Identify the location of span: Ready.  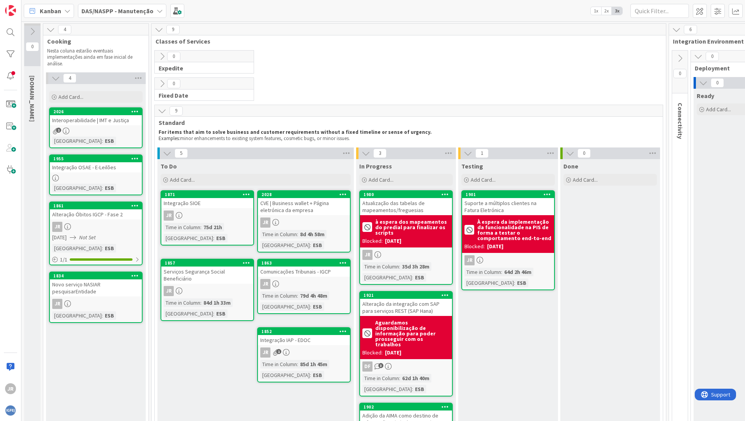
(705, 96).